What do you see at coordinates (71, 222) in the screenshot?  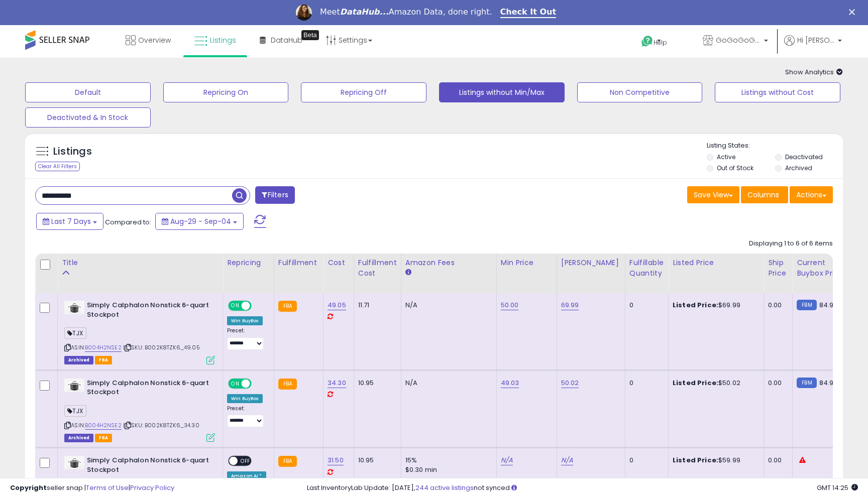 I see `span: Last 7 Days` at bounding box center [71, 222].